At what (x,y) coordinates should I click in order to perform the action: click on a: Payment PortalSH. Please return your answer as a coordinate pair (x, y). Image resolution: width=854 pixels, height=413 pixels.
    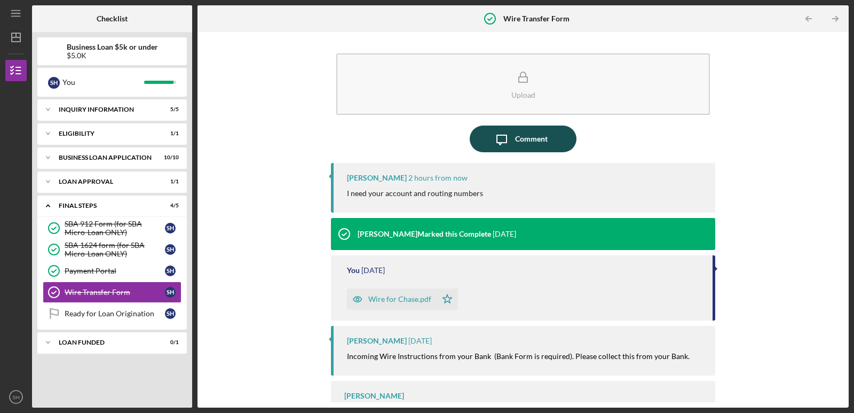
    Looking at the image, I should click on (112, 271).